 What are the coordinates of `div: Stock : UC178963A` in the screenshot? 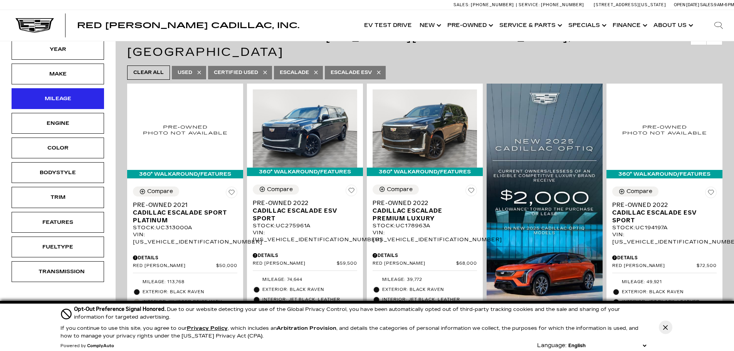 It's located at (425, 226).